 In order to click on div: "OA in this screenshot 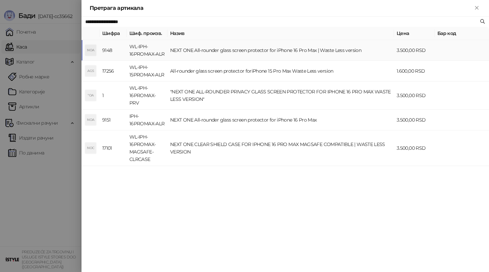, I will do `click(91, 95)`.